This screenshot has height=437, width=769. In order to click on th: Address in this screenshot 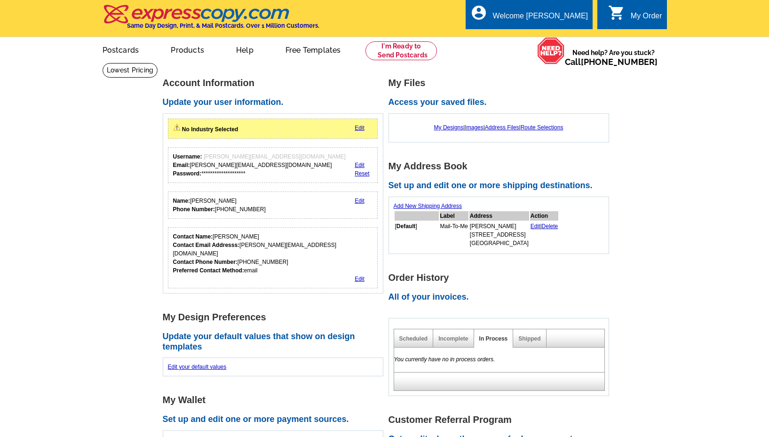, I will do `click(499, 216)`.